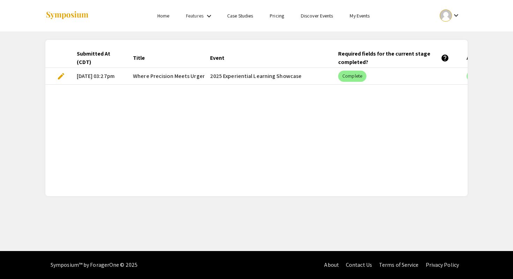  Describe the element at coordinates (163, 16) in the screenshot. I see `a: Home` at that location.